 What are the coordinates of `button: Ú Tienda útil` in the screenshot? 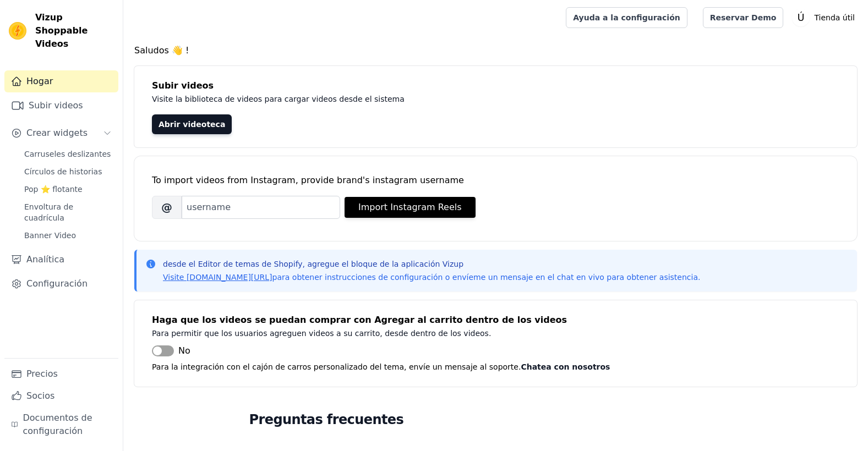 It's located at (825, 18).